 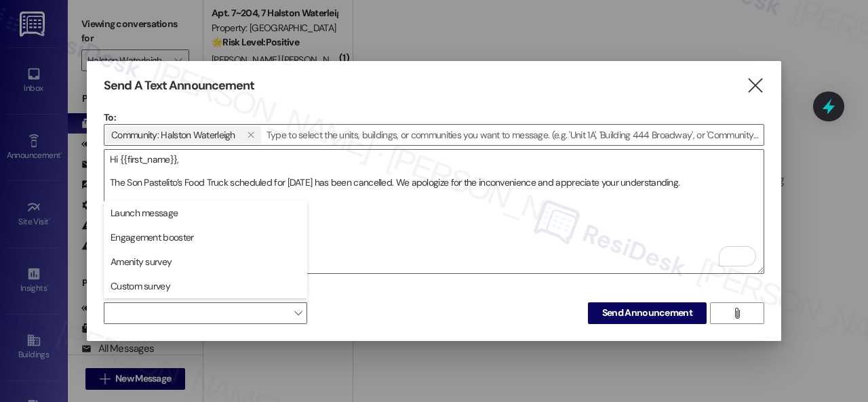 I want to click on p: To:, so click(x=434, y=117).